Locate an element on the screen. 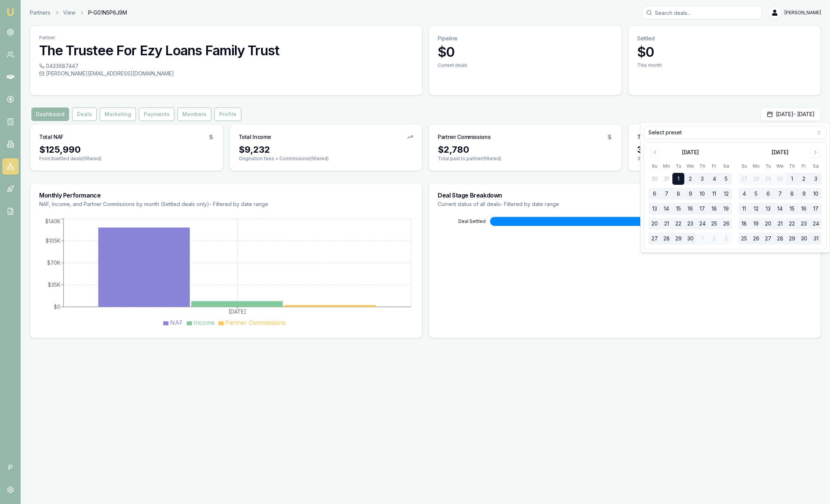  button: 2 is located at coordinates (691, 178).